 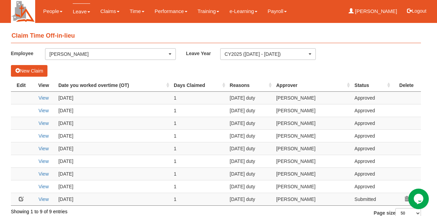 I want to click on a: Leave, so click(x=81, y=11).